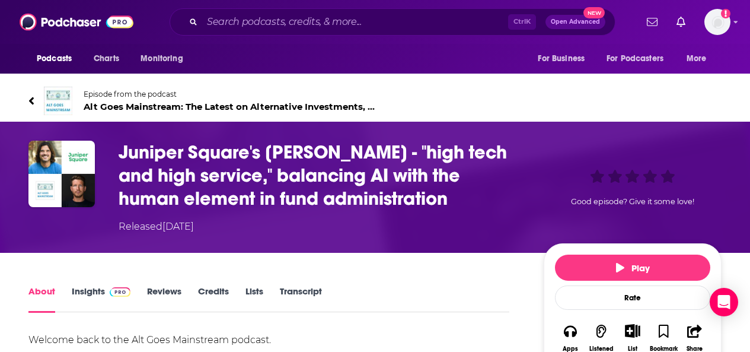  What do you see at coordinates (717, 22) in the screenshot?
I see `span: Logged in as mtraynor` at bounding box center [717, 22].